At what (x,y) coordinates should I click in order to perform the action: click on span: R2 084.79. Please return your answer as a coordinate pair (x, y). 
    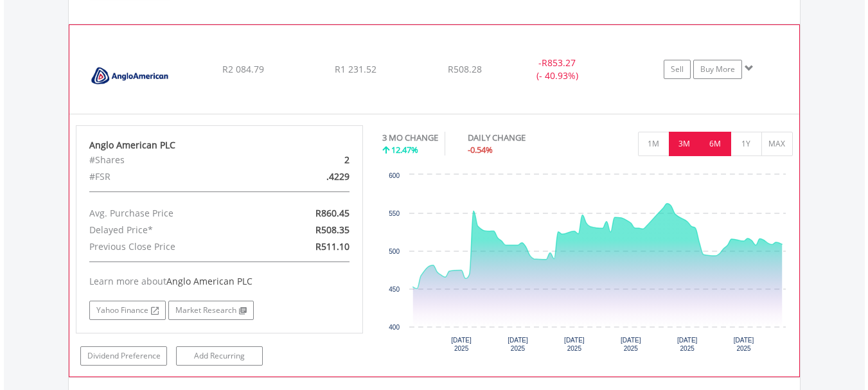
    Looking at the image, I should click on (243, 68).